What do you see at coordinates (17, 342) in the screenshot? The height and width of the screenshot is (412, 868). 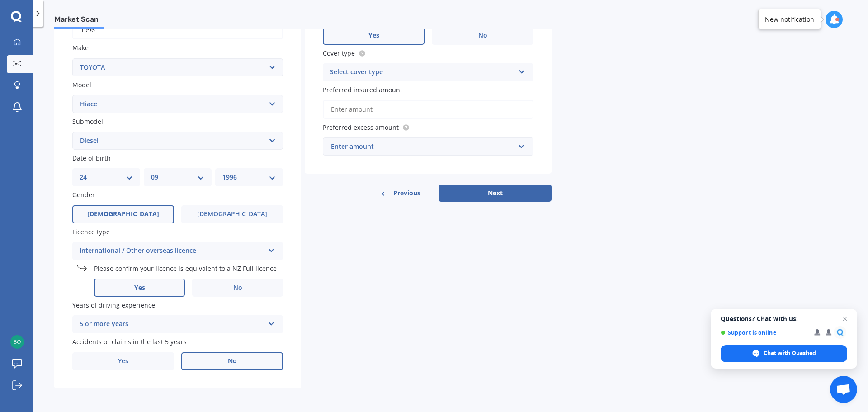 I see `img: d2adb044f06c54417dbb98d780d2df5a` at bounding box center [17, 342].